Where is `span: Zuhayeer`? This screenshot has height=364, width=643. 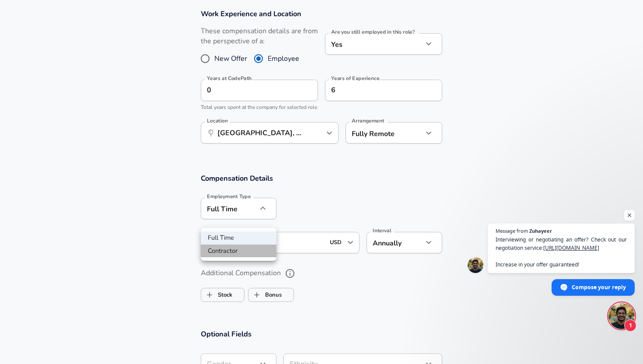 span: Zuhayeer is located at coordinates (541, 231).